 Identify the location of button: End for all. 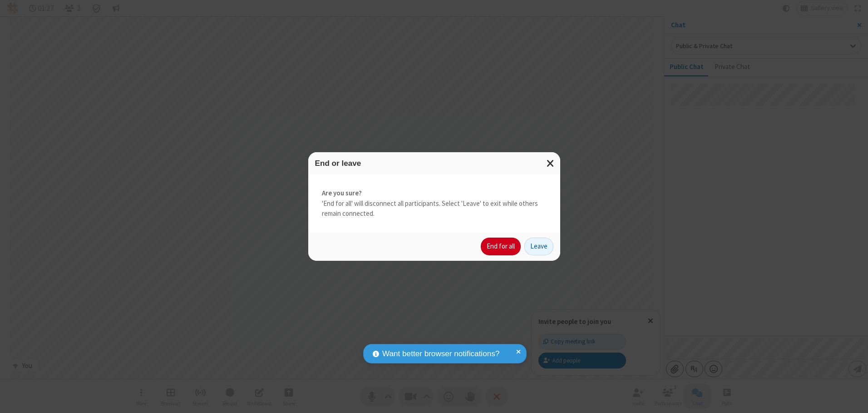
(501, 247).